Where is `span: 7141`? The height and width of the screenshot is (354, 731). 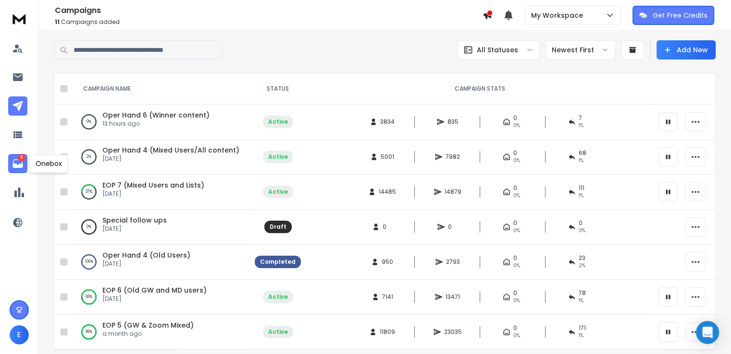
span: 7141 is located at coordinates (387, 297).